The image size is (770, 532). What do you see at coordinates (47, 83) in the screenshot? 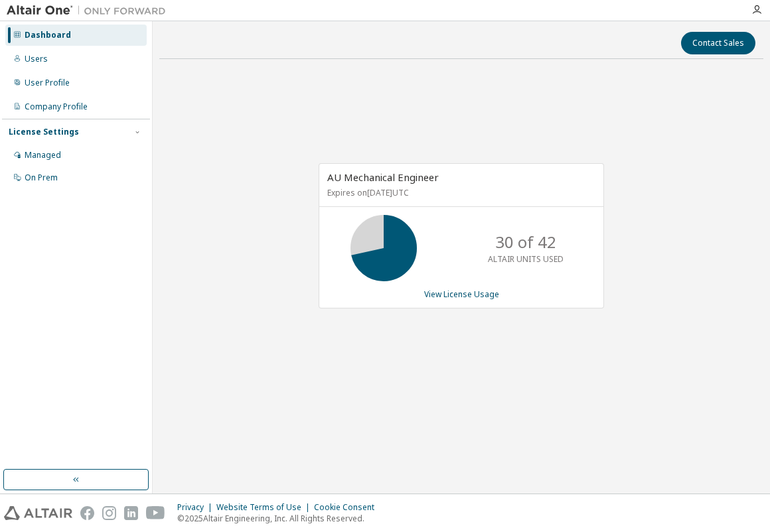
I see `div: User Profile` at bounding box center [47, 83].